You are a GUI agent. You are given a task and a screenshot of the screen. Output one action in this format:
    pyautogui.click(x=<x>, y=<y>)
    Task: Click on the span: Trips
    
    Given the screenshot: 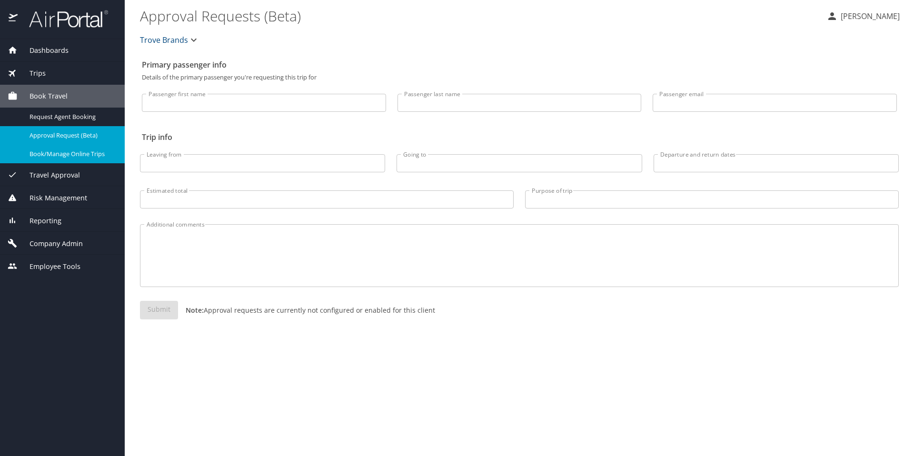 What is the action you would take?
    pyautogui.click(x=31, y=73)
    